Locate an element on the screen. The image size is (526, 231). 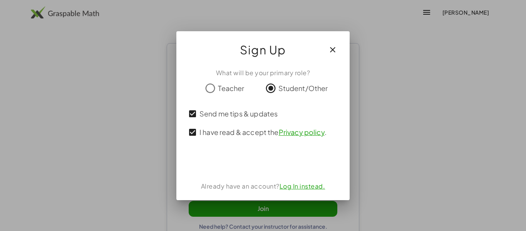
a: Log In instead. is located at coordinates (302, 186).